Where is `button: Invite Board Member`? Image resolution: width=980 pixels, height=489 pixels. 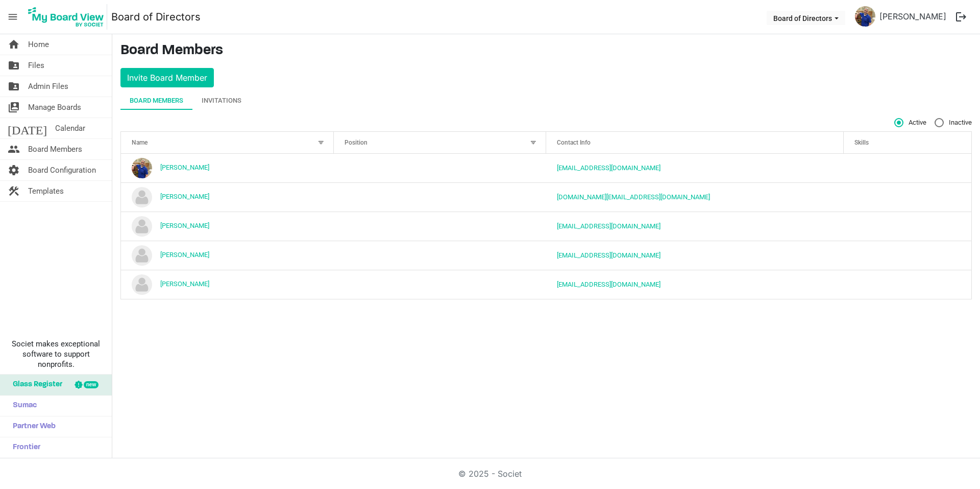
button: Invite Board Member is located at coordinates (167, 78).